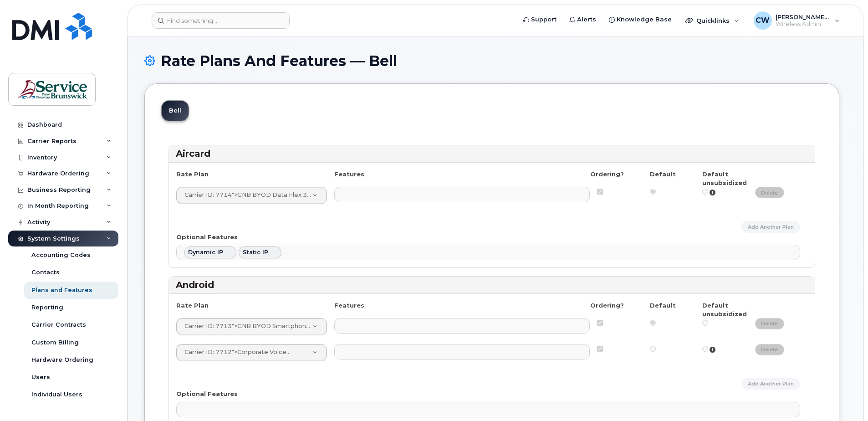 The height and width of the screenshot is (421, 868). What do you see at coordinates (175, 111) in the screenshot?
I see `a: Bell` at bounding box center [175, 111].